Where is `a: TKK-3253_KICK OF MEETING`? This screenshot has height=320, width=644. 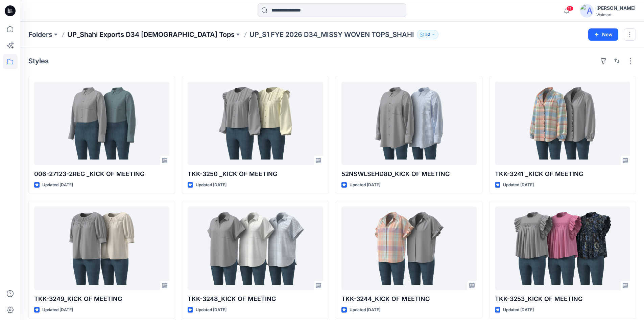
a: TKK-3253_KICK OF MEETING is located at coordinates (563, 248).